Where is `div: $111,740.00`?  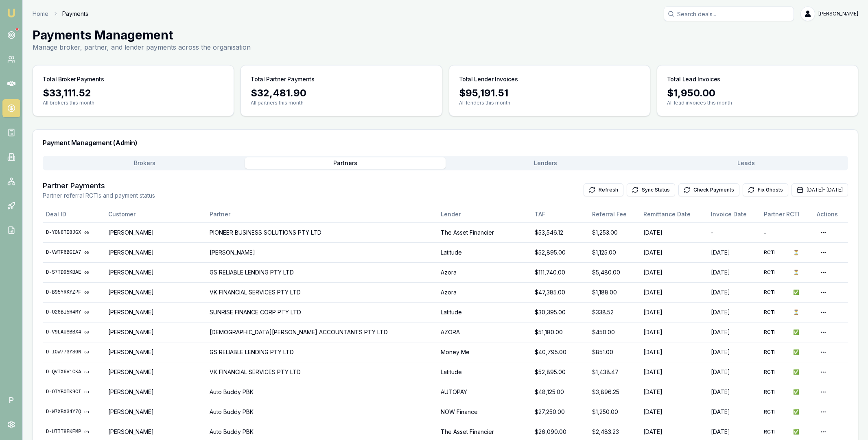 div: $111,740.00 is located at coordinates (560, 273).